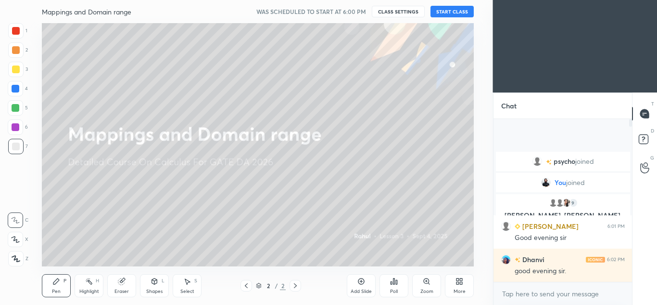 The image size is (657, 305). What do you see at coordinates (506, 259) in the screenshot?
I see `img: b24defae2fc84378bf11fccce5616d29.jpg` at bounding box center [506, 259].